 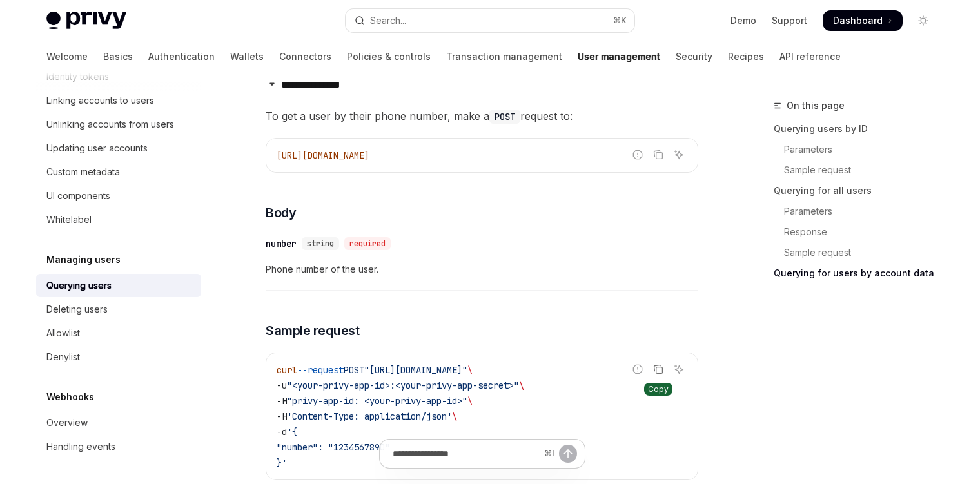 What do you see at coordinates (481, 270) in the screenshot?
I see `span: Phone number of the user.` at bounding box center [481, 270].